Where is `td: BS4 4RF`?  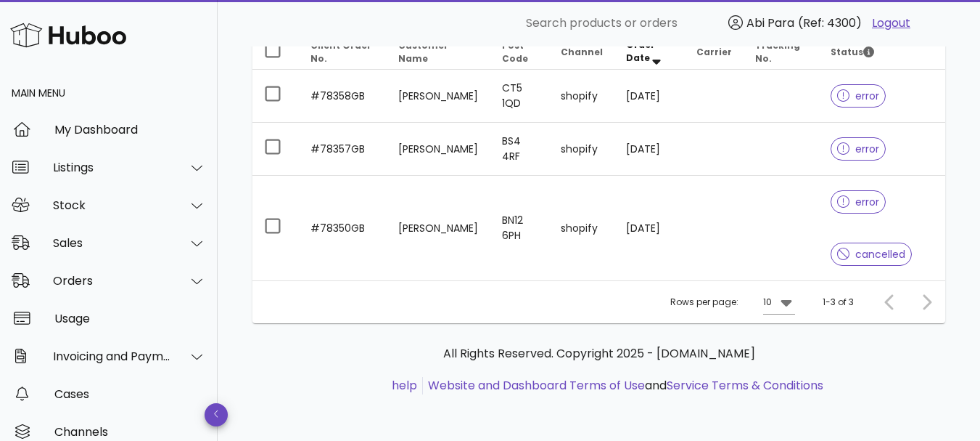 td: BS4 4RF is located at coordinates (520, 149).